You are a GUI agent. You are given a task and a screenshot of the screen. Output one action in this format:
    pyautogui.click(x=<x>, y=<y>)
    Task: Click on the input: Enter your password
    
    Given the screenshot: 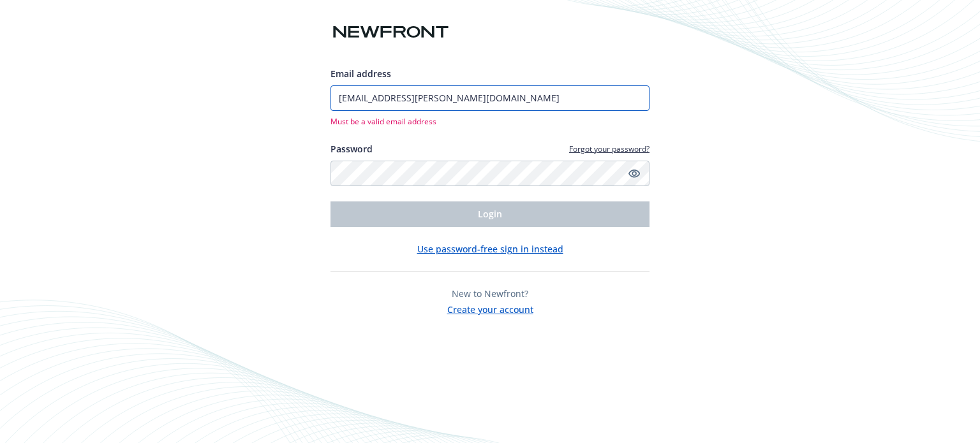 What is the action you would take?
    pyautogui.click(x=490, y=173)
    